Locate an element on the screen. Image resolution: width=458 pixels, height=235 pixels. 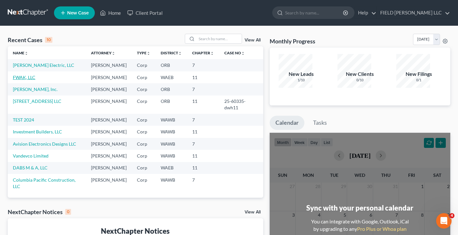
div: New Leads is located at coordinates (301, 74).